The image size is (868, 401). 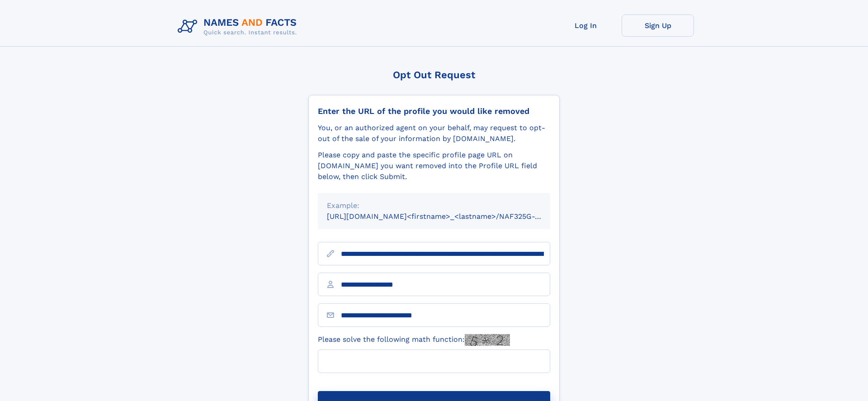 What do you see at coordinates (434, 133) in the screenshot?
I see `div: You, or an authorized agent on your behalf, may request to opt-out of the sale of your informatio...` at bounding box center [434, 133].